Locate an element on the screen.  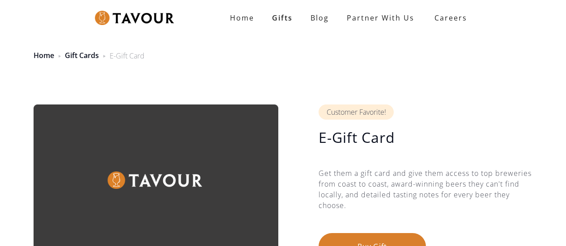
a: Blog is located at coordinates (319, 18).